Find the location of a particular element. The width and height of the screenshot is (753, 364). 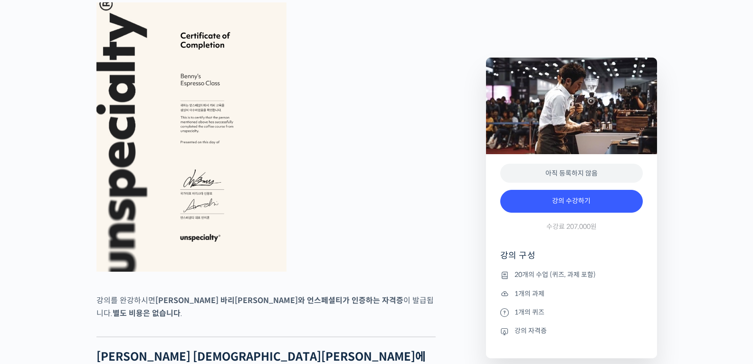

li: 강의 자격증 is located at coordinates (572, 331).